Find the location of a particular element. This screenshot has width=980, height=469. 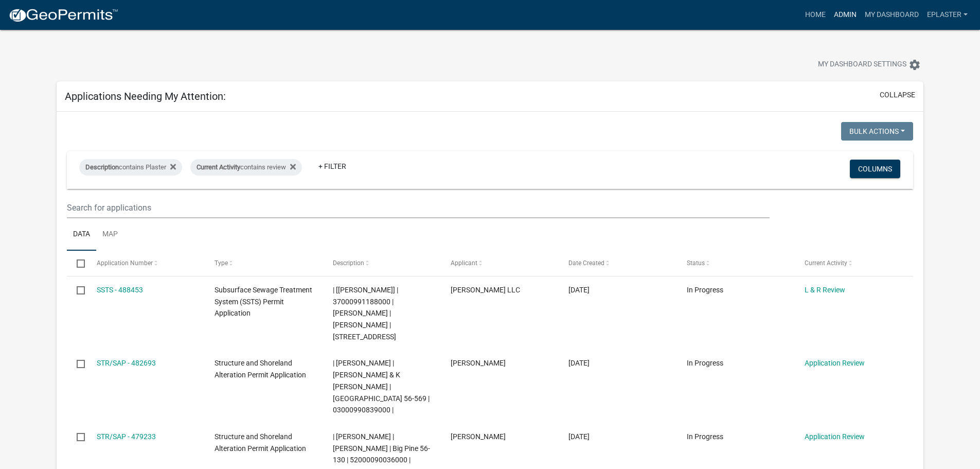

i: settings is located at coordinates (915, 65).